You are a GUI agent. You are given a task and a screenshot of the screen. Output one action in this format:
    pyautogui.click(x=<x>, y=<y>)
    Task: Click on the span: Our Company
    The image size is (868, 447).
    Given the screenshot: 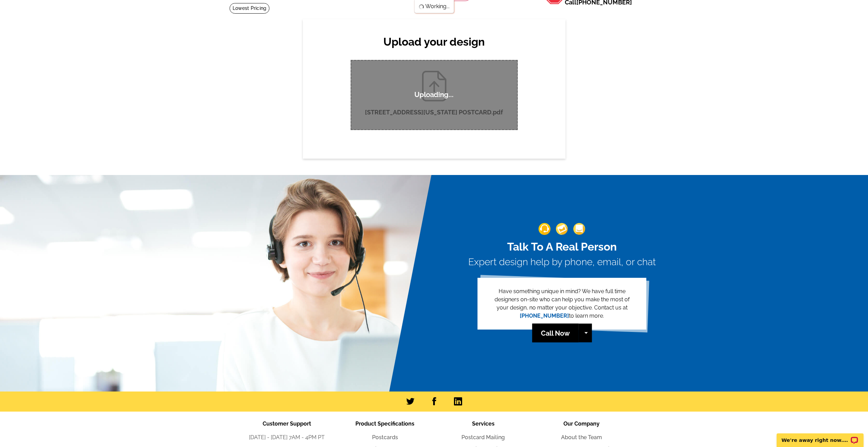 What is the action you would take?
    pyautogui.click(x=582, y=424)
    